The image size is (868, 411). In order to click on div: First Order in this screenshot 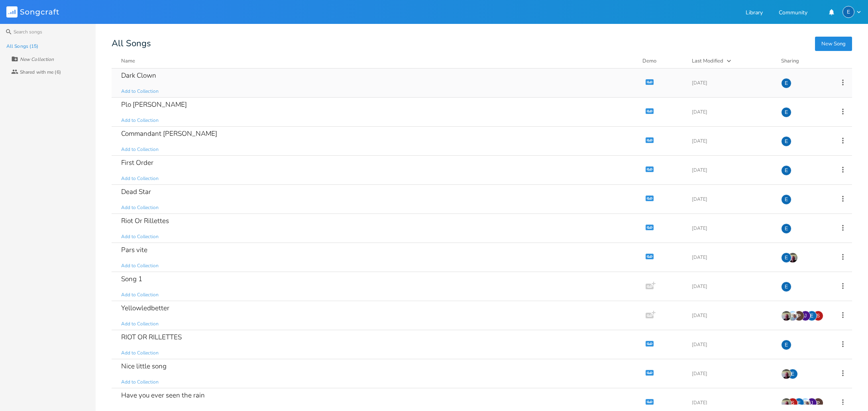, I will do `click(137, 162)`.